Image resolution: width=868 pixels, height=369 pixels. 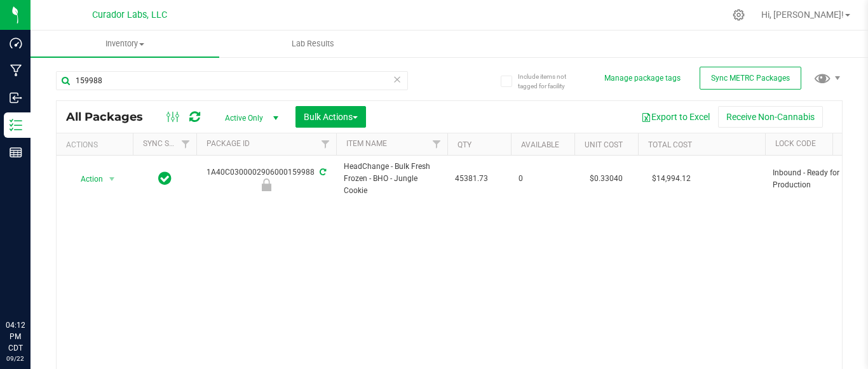 I want to click on inline-svg: Dashboard, so click(x=16, y=43).